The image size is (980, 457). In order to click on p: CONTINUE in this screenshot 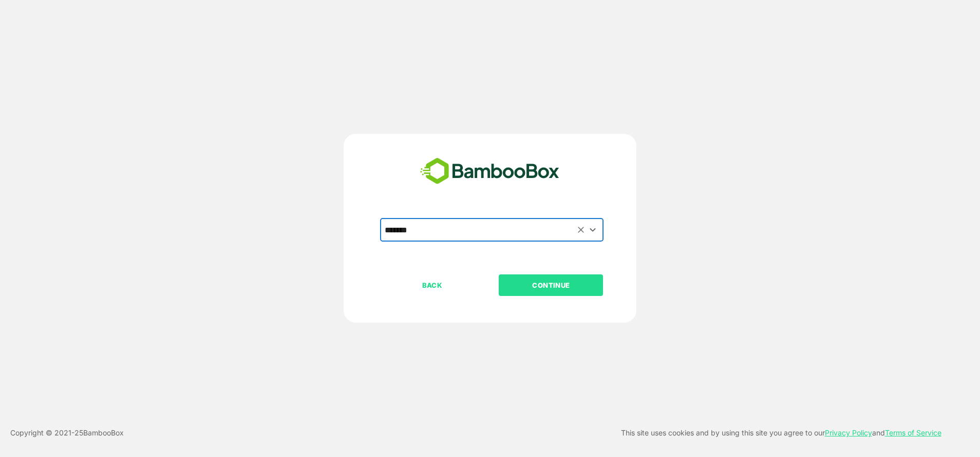, I will do `click(552, 285)`.